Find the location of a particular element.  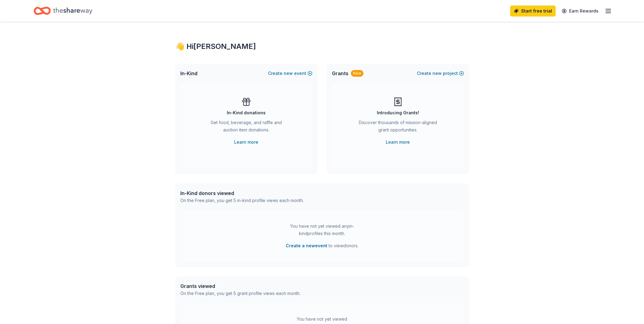

a: Home is located at coordinates (63, 10).